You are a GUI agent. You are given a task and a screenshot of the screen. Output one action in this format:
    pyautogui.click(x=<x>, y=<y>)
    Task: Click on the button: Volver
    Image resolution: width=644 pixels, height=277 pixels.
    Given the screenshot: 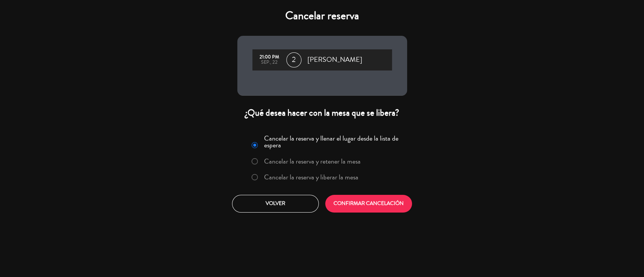 What is the action you would take?
    pyautogui.click(x=275, y=204)
    